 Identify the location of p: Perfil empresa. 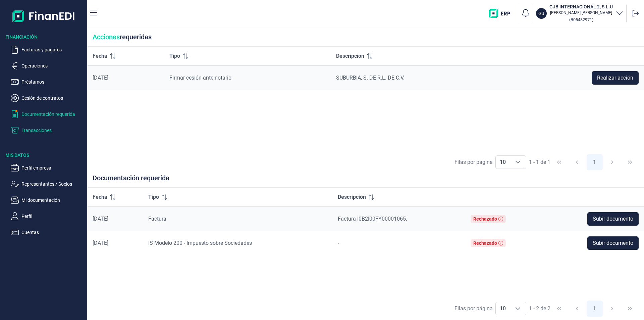
(53, 168).